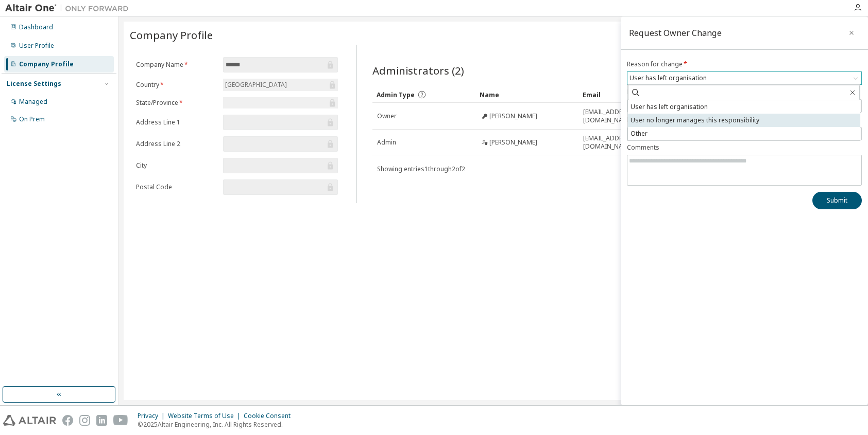  I want to click on div: Privacy, so click(153, 416).